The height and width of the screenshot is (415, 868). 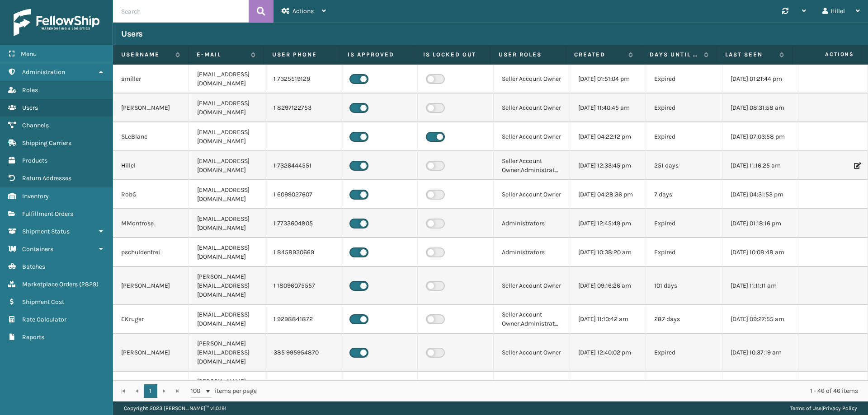 I want to click on td: 1 7733604805, so click(x=303, y=224).